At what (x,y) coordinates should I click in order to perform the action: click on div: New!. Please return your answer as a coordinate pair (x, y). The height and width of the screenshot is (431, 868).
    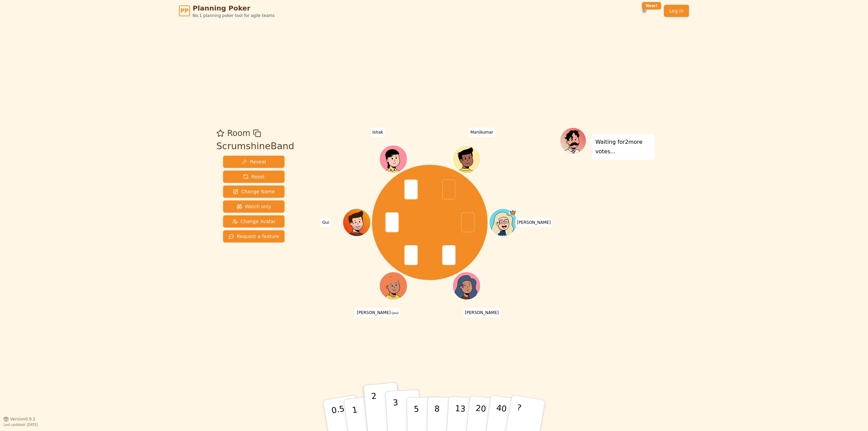
    Looking at the image, I should click on (651, 6).